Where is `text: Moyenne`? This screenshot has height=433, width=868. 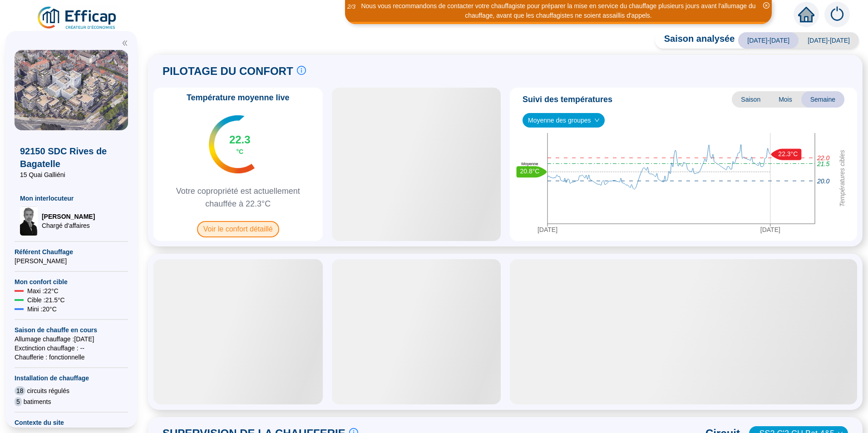 text: Moyenne is located at coordinates (530, 164).